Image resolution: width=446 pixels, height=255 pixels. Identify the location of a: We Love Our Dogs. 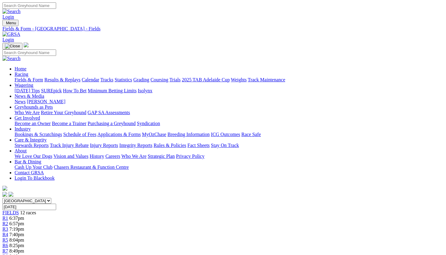
(33, 156).